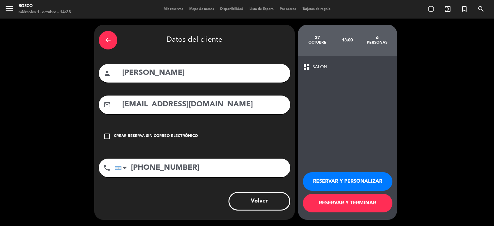  I want to click on div: Bosco, so click(45, 6).